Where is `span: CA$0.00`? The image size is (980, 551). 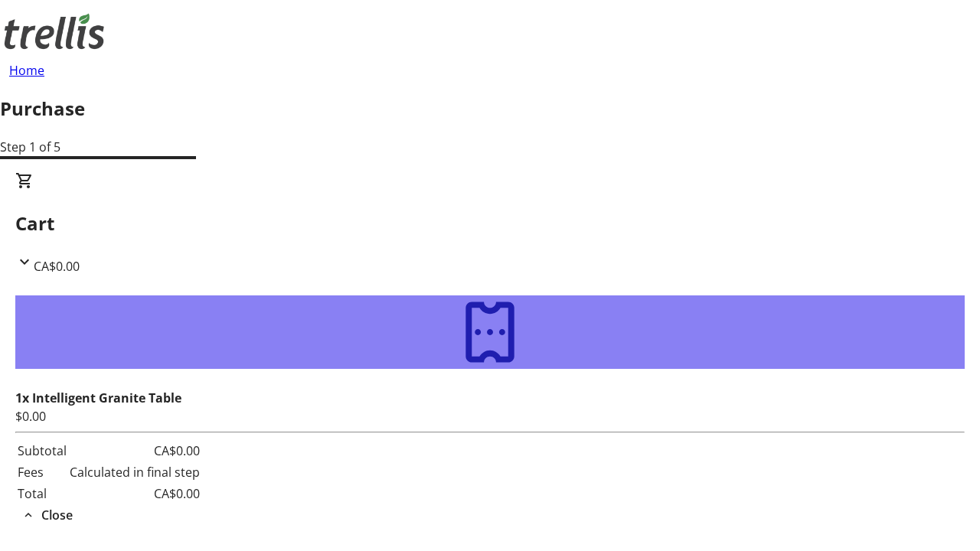 span: CA$0.00 is located at coordinates (56, 266).